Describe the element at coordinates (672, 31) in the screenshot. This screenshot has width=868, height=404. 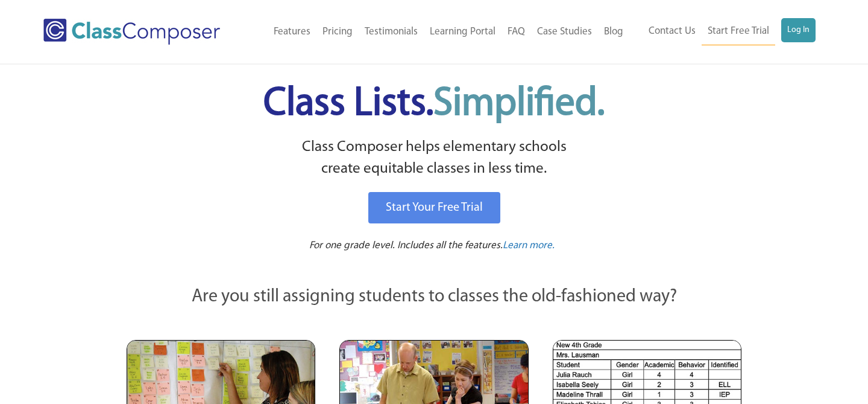
I see `a: Contact Us` at that location.